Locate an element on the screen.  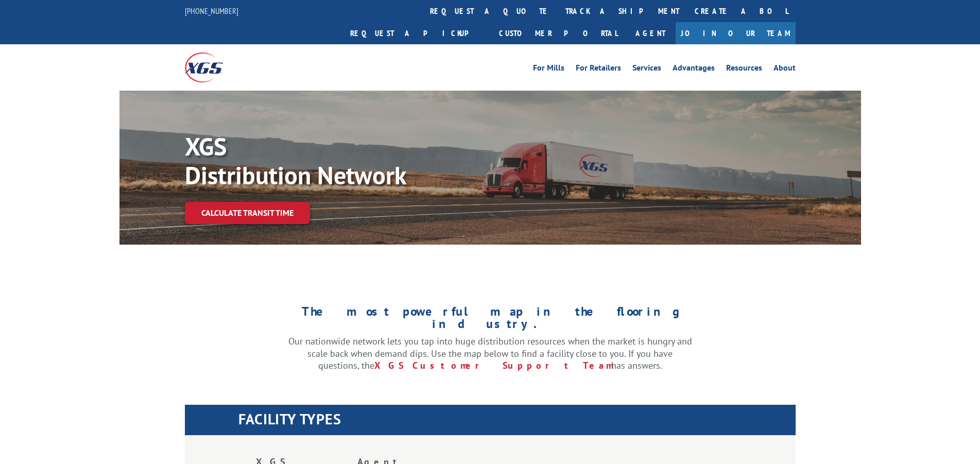
p: XGS Distribution Network is located at coordinates (339, 161).